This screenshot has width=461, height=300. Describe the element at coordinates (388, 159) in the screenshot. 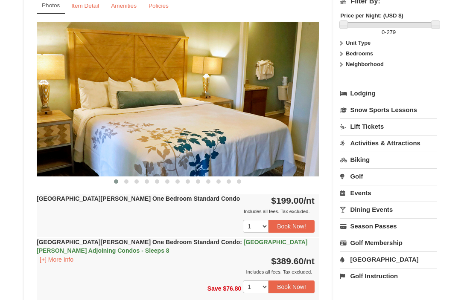

I see `a: Biking` at that location.